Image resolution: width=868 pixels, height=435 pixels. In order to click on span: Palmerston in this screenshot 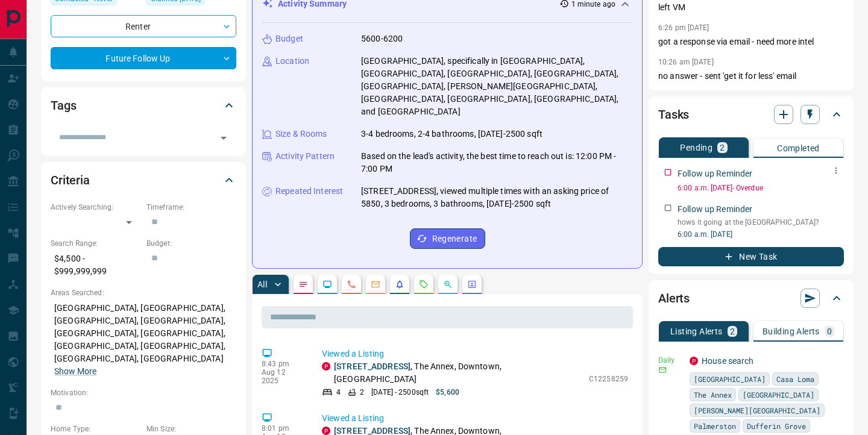, I will do `click(715, 426)`.